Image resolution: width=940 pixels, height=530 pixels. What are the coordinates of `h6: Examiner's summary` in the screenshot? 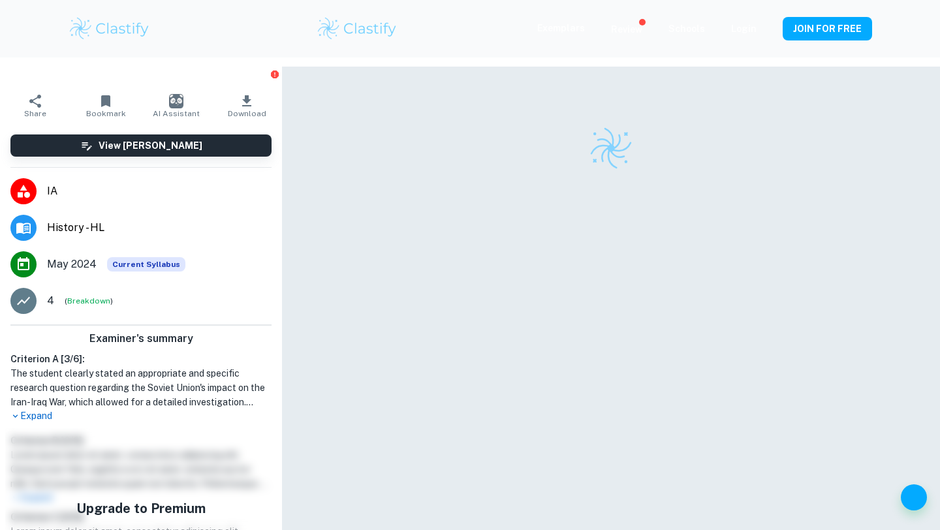 It's located at (141, 339).